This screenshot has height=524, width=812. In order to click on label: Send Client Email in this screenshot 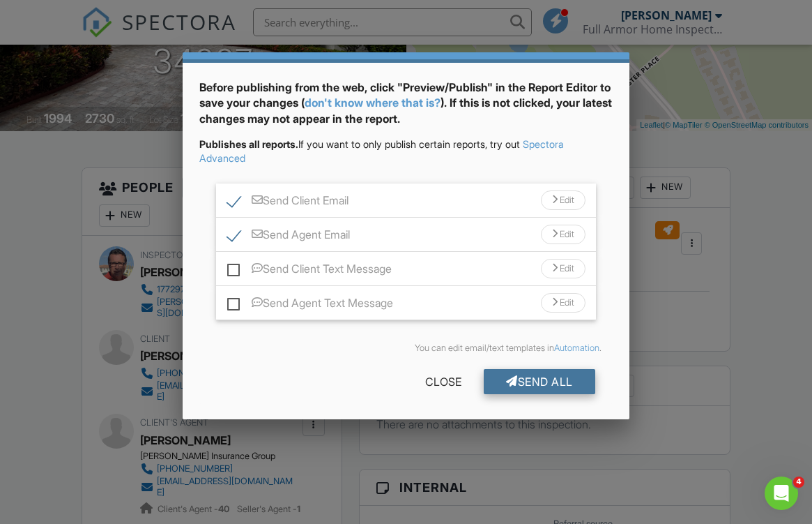, I will do `click(287, 202)`.